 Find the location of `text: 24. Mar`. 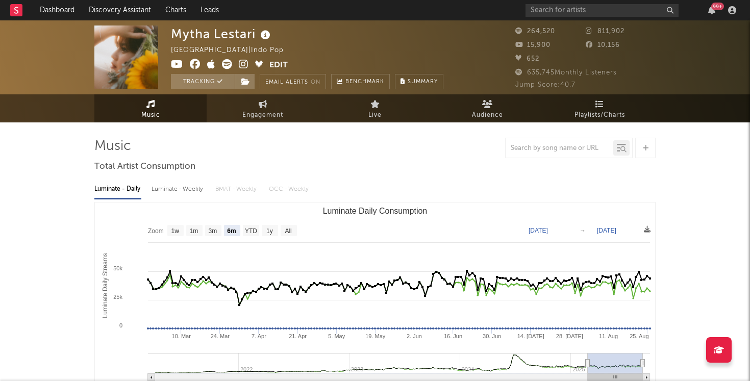

text: 24. Mar is located at coordinates (220, 336).